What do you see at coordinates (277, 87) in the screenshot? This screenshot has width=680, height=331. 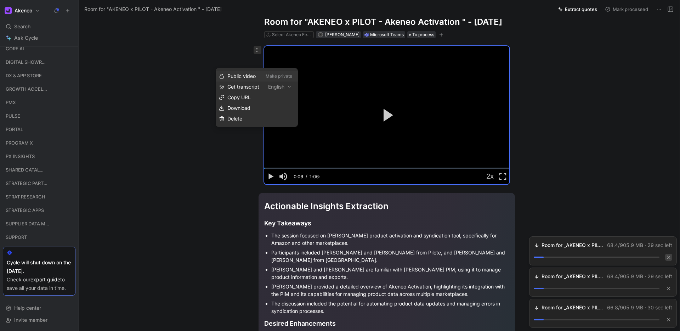 I see `span: English` at bounding box center [277, 87].